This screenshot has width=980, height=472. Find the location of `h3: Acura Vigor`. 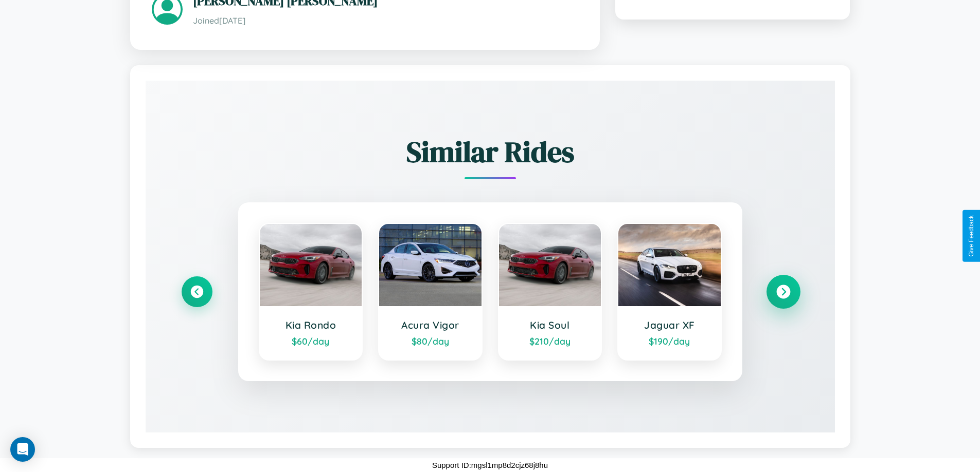

h3: Acura Vigor is located at coordinates (430, 325).